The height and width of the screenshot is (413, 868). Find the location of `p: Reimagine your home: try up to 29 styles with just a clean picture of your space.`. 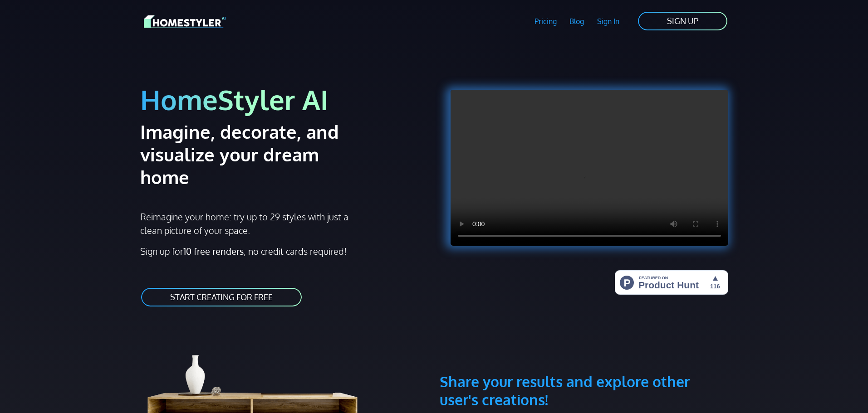

p: Reimagine your home: try up to 29 styles with just a clean picture of your space. is located at coordinates (248, 224).